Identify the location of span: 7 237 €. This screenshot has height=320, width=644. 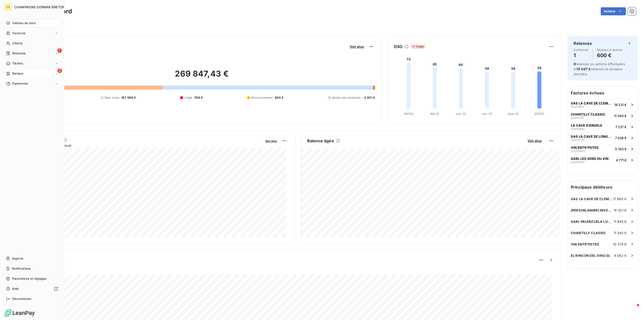
(621, 127).